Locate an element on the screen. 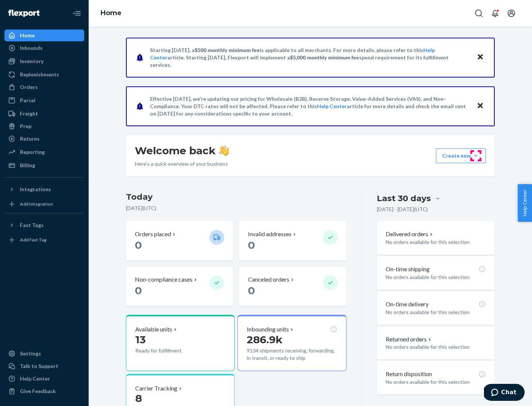 The image size is (532, 406). p: Non-compliance cases is located at coordinates (164, 279).